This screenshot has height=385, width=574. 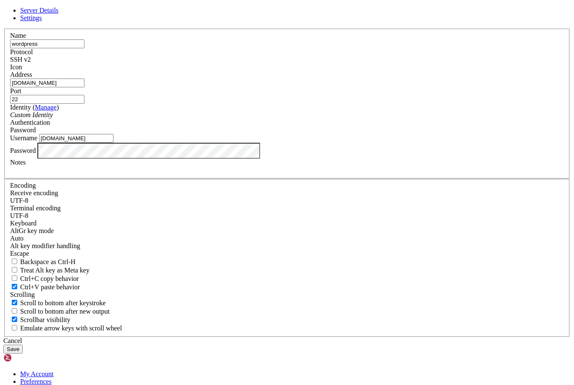 What do you see at coordinates (23, 130) in the screenshot?
I see `span: Password` at bounding box center [23, 130].